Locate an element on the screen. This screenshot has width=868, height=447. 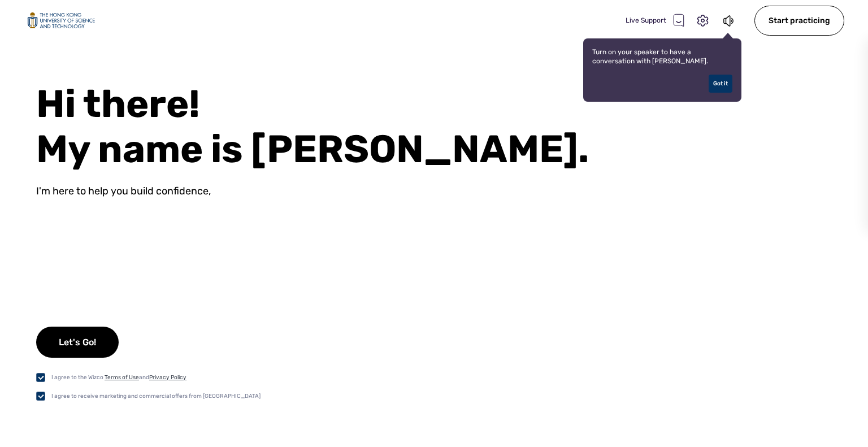
div: I'm here to help you build confidence, is located at coordinates (123, 191).